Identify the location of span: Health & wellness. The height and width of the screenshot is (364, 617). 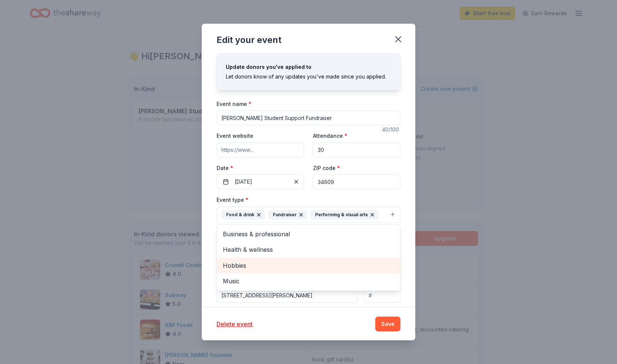
(308, 249).